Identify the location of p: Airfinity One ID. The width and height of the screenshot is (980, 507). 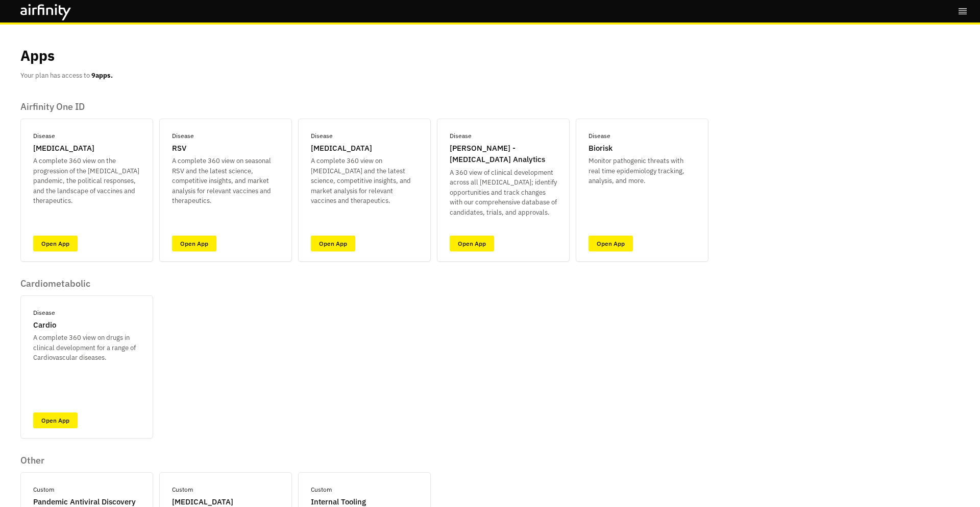
(364, 107).